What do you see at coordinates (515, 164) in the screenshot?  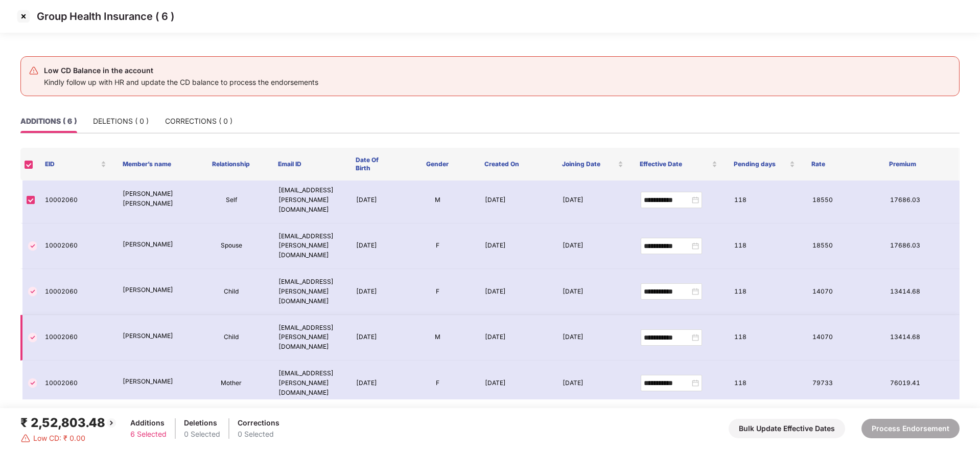 I see `th: Created On` at bounding box center [515, 164].